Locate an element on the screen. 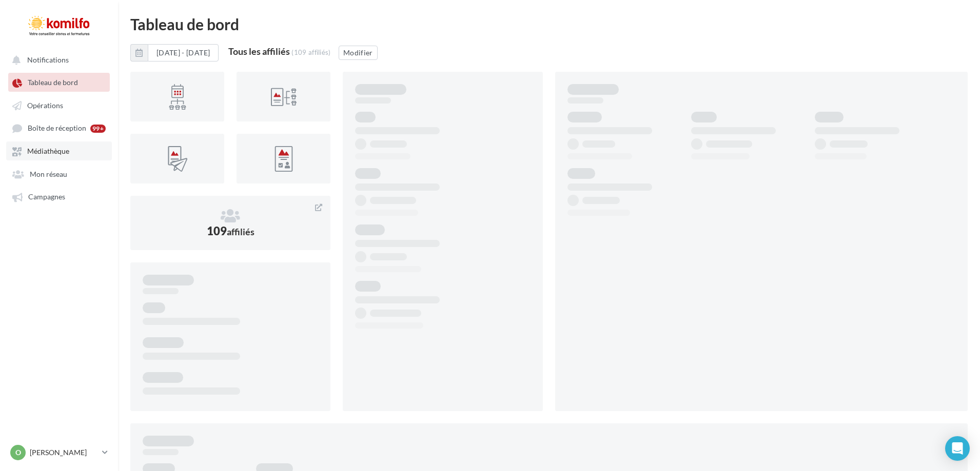 Image resolution: width=980 pixels, height=471 pixels. span: affiliés is located at coordinates (240, 231).